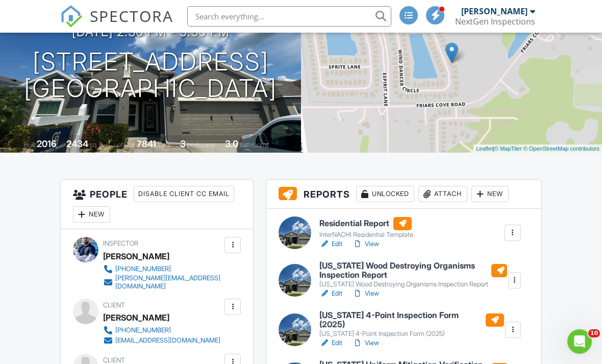  I want to click on div: NextGen Inspections, so click(495, 21).